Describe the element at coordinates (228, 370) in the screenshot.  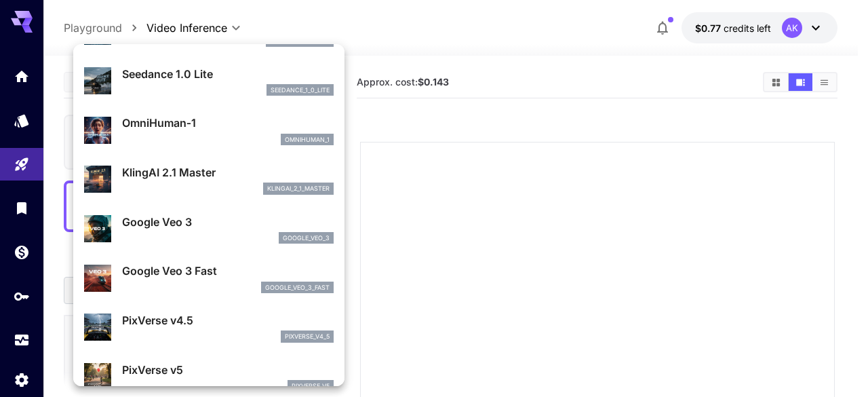
I see `p: PixVerse v5` at that location.